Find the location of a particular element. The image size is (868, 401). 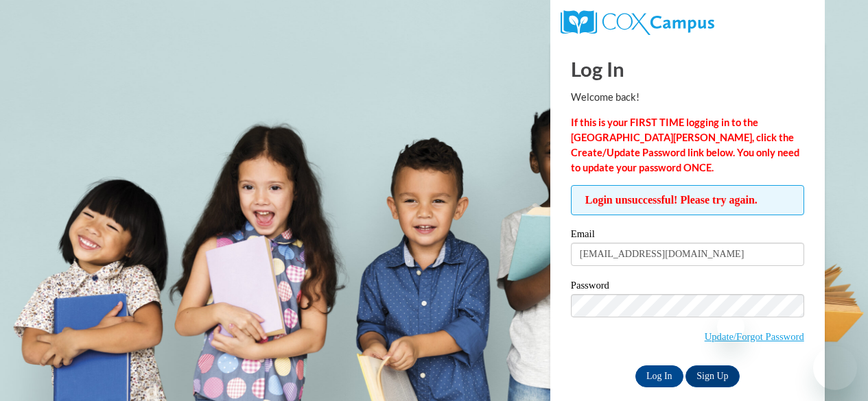

a: Sign Up is located at coordinates (713, 377).